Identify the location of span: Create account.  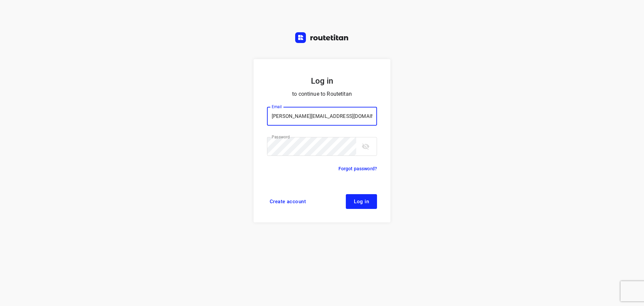
(288, 201).